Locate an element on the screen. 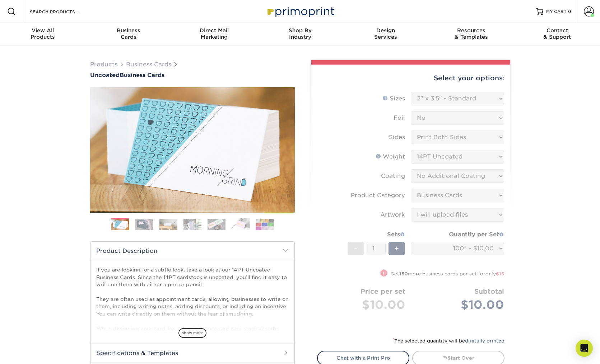  span: Uncoated is located at coordinates (105, 75).